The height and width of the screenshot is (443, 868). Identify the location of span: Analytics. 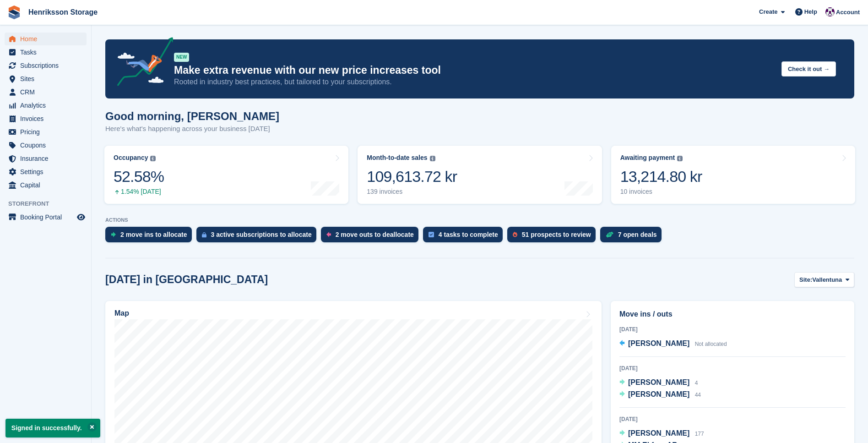
(47, 106).